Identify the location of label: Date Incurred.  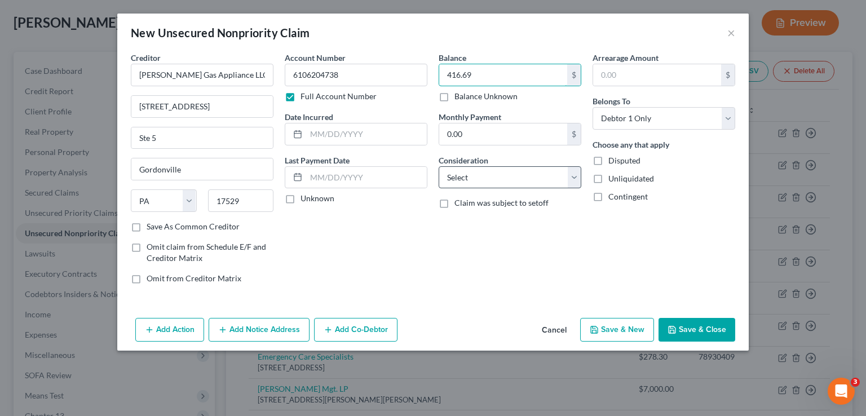
(309, 117).